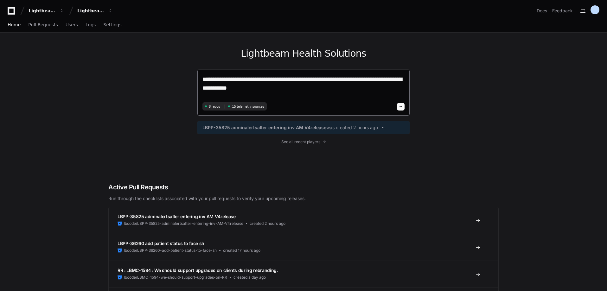 Image resolution: width=607 pixels, height=291 pixels. What do you see at coordinates (43, 25) in the screenshot?
I see `span: Pull Requests` at bounding box center [43, 25].